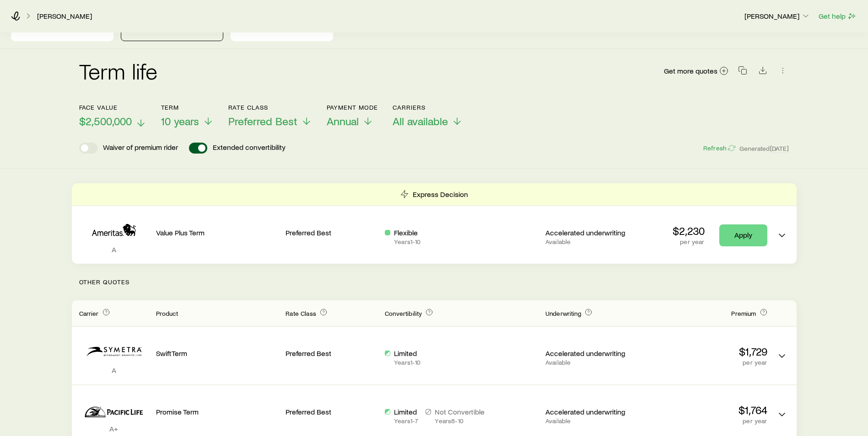 The height and width of the screenshot is (436, 868). I want to click on p: Flexible, so click(407, 232).